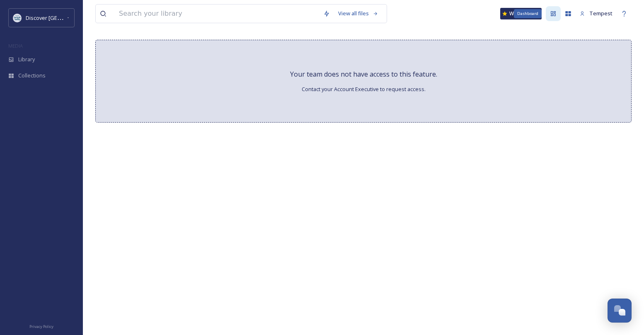 The width and height of the screenshot is (644, 335). Describe the element at coordinates (358, 13) in the screenshot. I see `a: View all files` at that location.